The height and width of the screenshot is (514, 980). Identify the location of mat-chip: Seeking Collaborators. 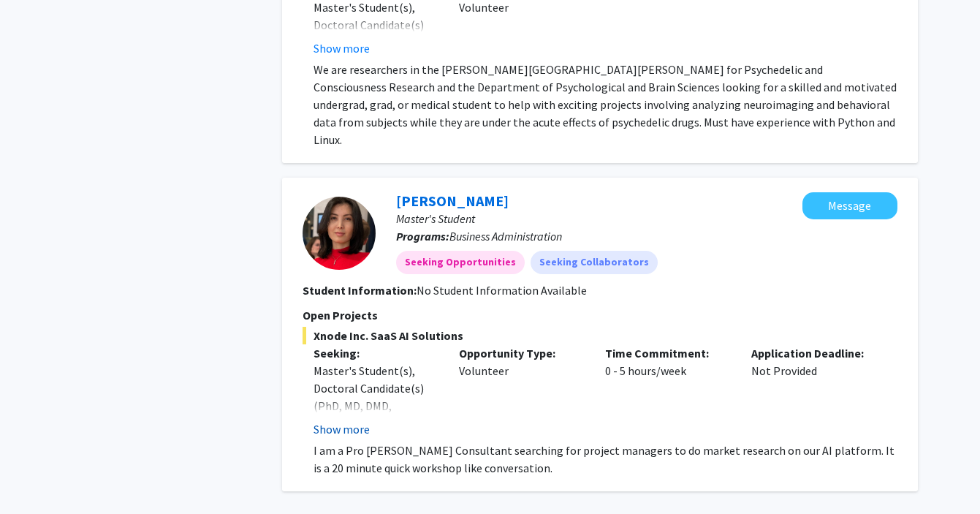
(594, 262).